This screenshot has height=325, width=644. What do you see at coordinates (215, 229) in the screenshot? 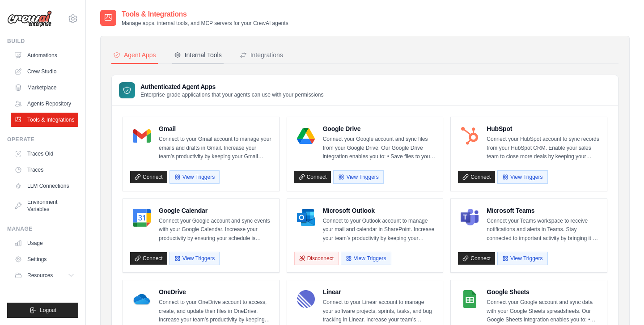
I see `p: Connect your Google account and sync events with your Google Calendar. Increase your productivity...` at bounding box center [215, 229].